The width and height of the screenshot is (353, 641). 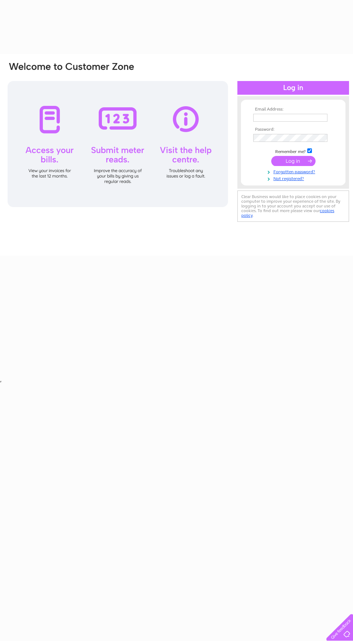 I want to click on div: Clear Business would like to place cookies on your computer to improve your experience of the sit..., so click(x=293, y=206).